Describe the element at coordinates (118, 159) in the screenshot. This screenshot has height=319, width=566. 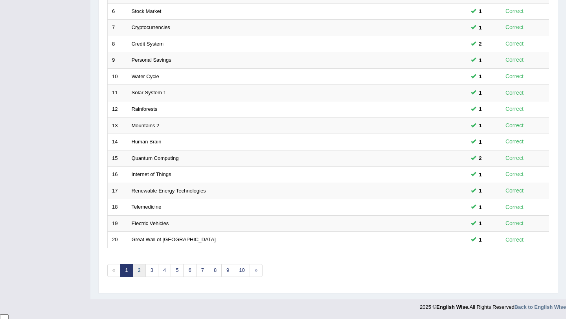
I see `td: 15` at that location.